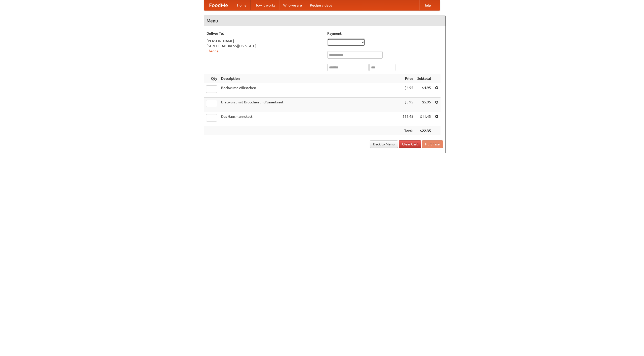 The image size is (644, 356). I want to click on h5: Payment:, so click(385, 33).